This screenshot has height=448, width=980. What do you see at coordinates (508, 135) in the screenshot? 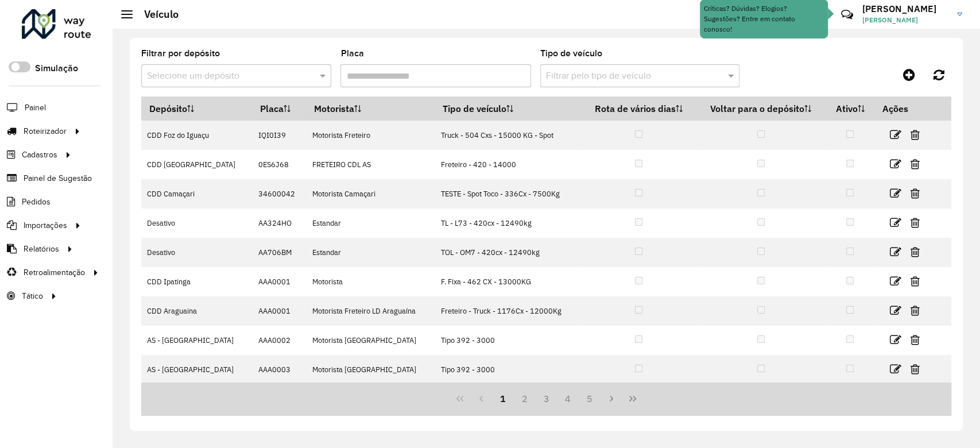
I see `td: Truck - 504 Cxs - 15000 KG - Spot` at bounding box center [508, 135].